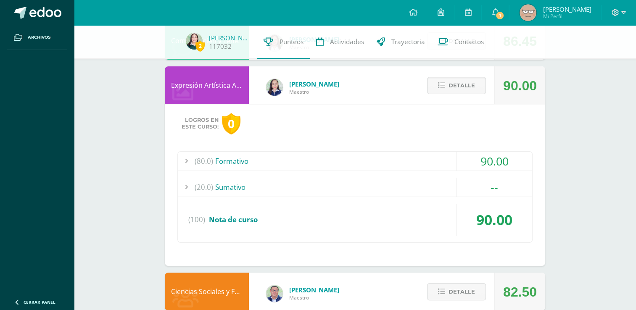 The height and width of the screenshot is (310, 636). I want to click on span: (20.0), so click(204, 187).